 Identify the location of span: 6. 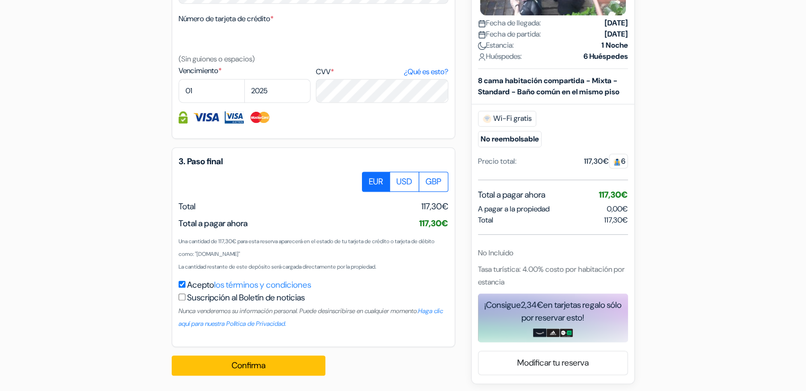
(618, 161).